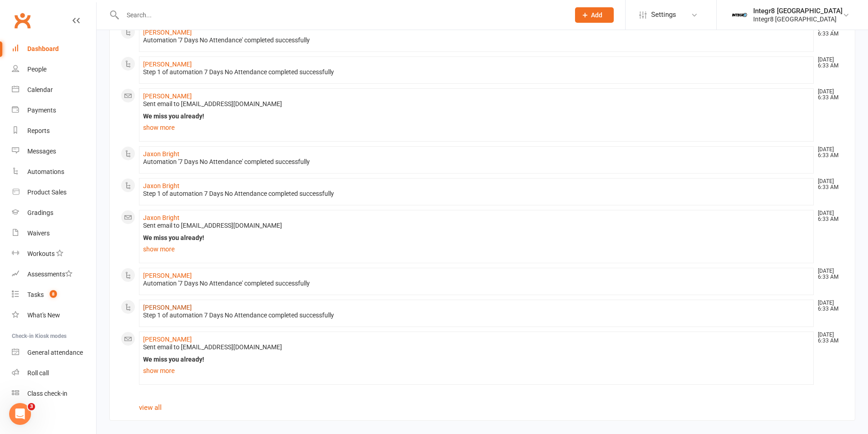 This screenshot has height=434, width=868. I want to click on div: Automations, so click(46, 172).